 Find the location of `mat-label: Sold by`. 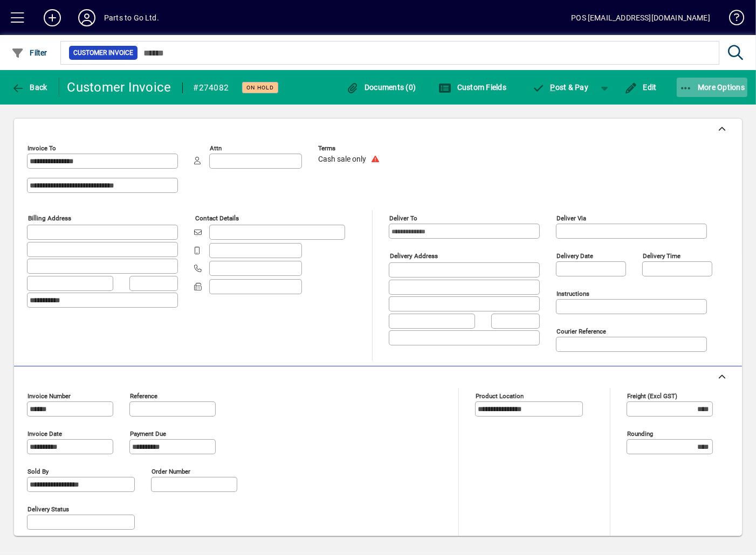

mat-label: Sold by is located at coordinates (38, 472).